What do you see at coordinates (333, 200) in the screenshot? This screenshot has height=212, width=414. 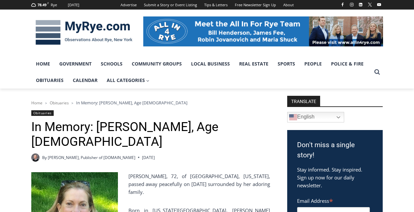 I see `label: Email Address` at bounding box center [333, 200].